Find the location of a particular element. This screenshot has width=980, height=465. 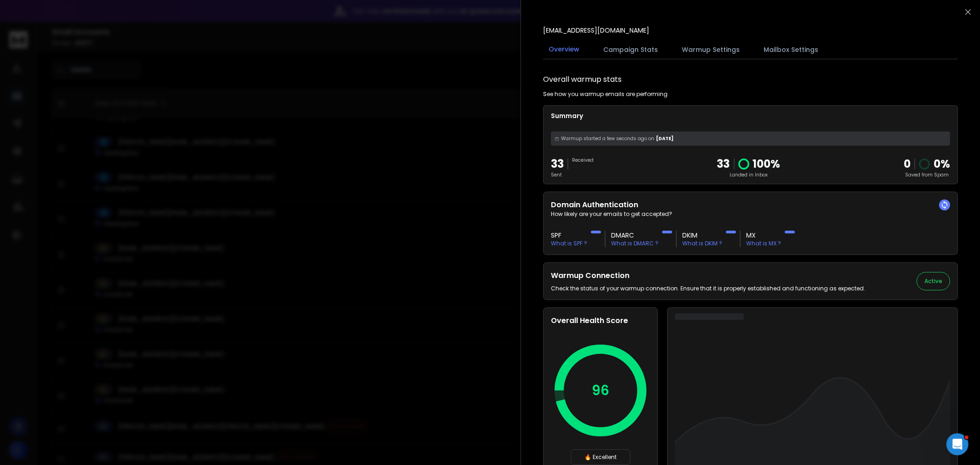

p: 100 % is located at coordinates (766, 164).